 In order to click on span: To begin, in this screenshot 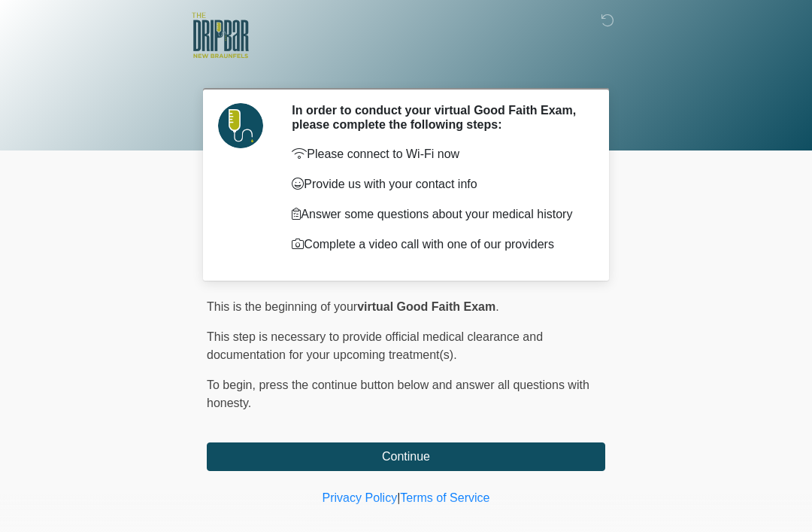, I will do `click(232, 384)`.